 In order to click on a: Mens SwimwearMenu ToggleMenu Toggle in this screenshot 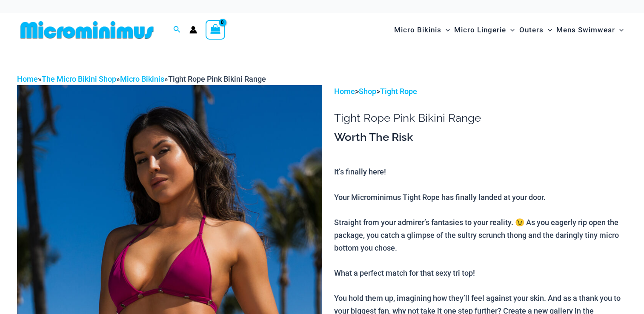, I will do `click(590, 29)`.